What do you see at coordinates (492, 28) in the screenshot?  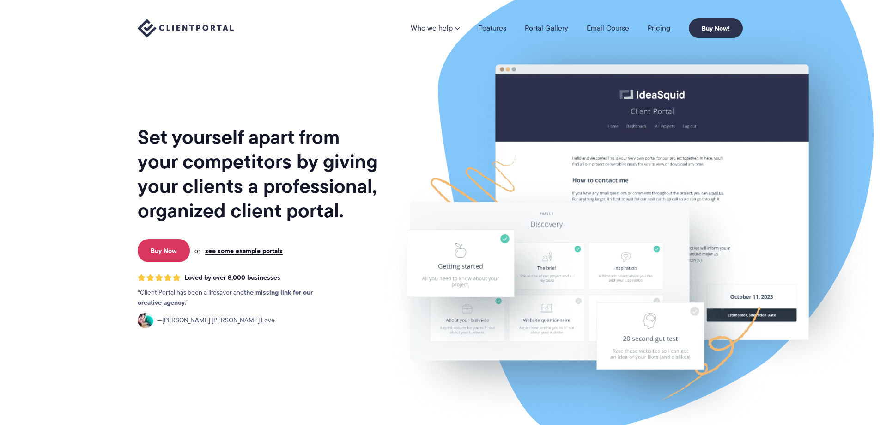 I see `a: Features` at bounding box center [492, 28].